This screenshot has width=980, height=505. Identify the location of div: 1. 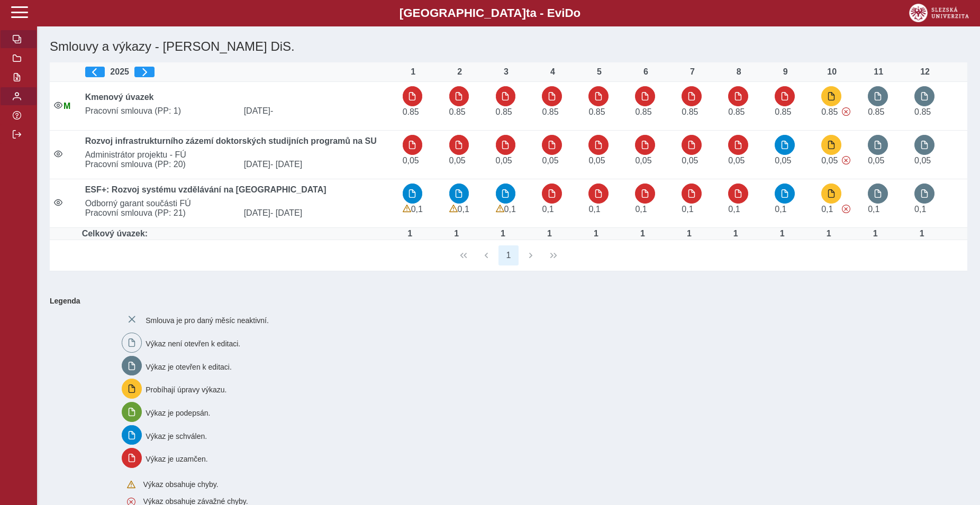
(414, 72).